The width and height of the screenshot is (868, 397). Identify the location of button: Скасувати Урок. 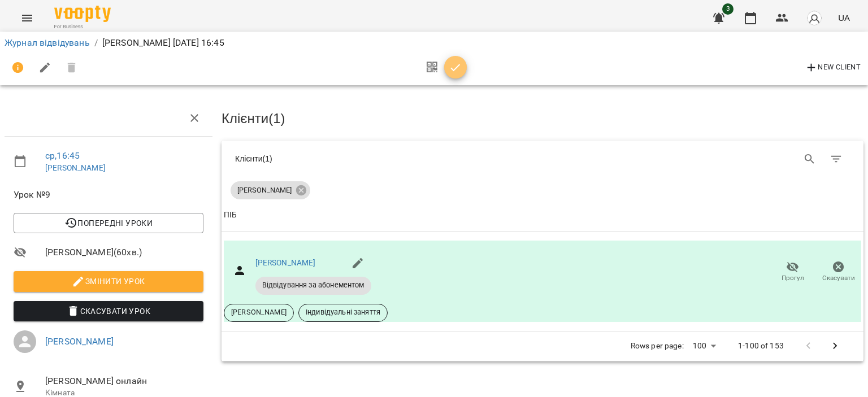
(108, 311).